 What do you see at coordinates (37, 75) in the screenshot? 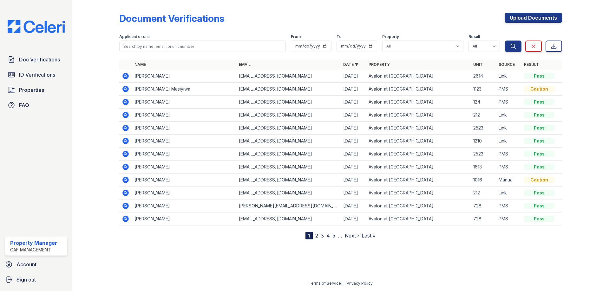
I see `span: ID Verifications` at bounding box center [37, 75].